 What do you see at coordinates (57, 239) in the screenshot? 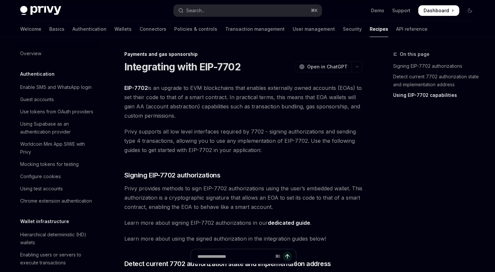
I see `a: Hierarchical deterministic (HD) wallets` at bounding box center [57, 239].